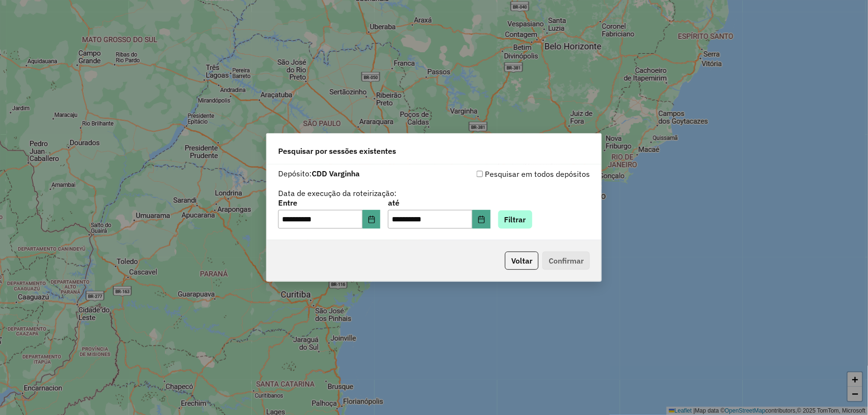 The image size is (868, 415). I want to click on strong: CDD Varginha, so click(336, 173).